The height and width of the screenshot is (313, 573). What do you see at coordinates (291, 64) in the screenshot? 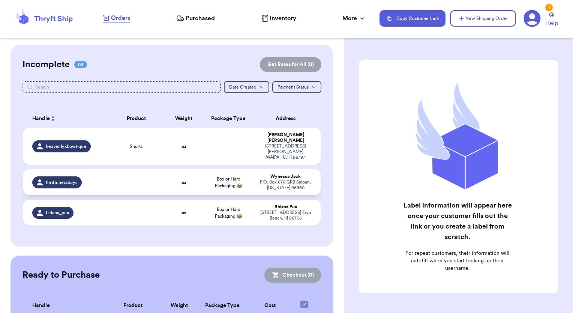
I see `button: Get Rates for All (0)` at bounding box center [291, 64].